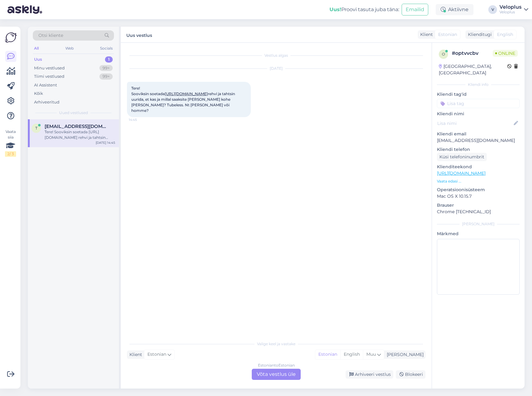 The width and height of the screenshot is (532, 396). Describe the element at coordinates (364, 10) in the screenshot. I see `div: Proovi tasuta juba täna:` at that location.